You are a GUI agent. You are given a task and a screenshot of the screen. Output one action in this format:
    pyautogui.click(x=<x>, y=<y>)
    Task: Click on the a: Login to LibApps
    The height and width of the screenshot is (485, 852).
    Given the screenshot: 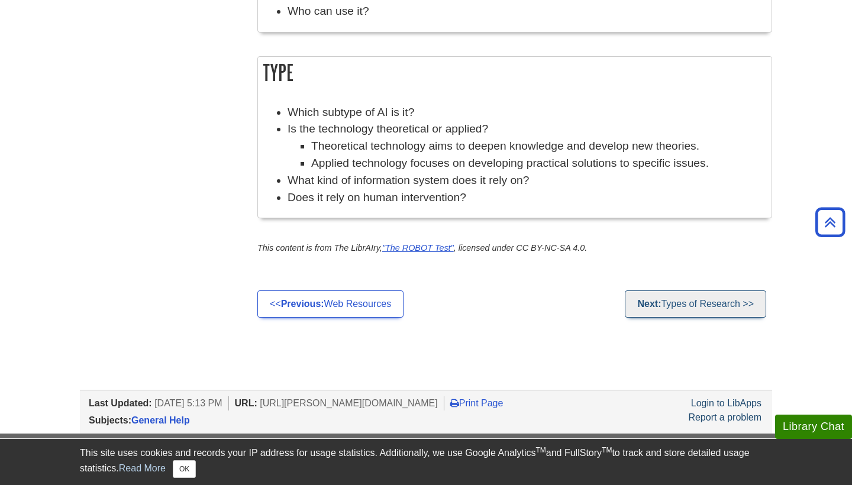 What is the action you would take?
    pyautogui.click(x=726, y=403)
    